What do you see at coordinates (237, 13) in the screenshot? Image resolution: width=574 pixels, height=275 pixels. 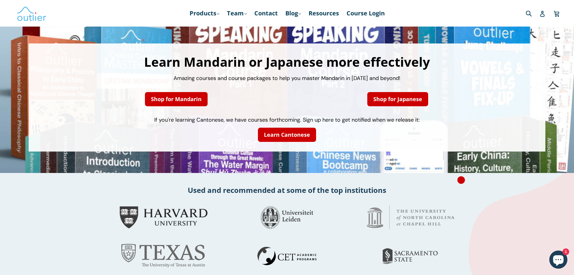 I see `a: Team` at bounding box center [237, 13].